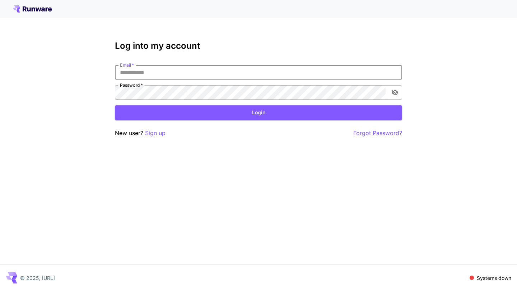  I want to click on h3: Log into my account, so click(258, 46).